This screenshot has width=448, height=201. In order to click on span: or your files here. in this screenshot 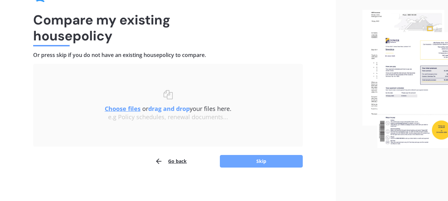, I will do `click(168, 109)`.